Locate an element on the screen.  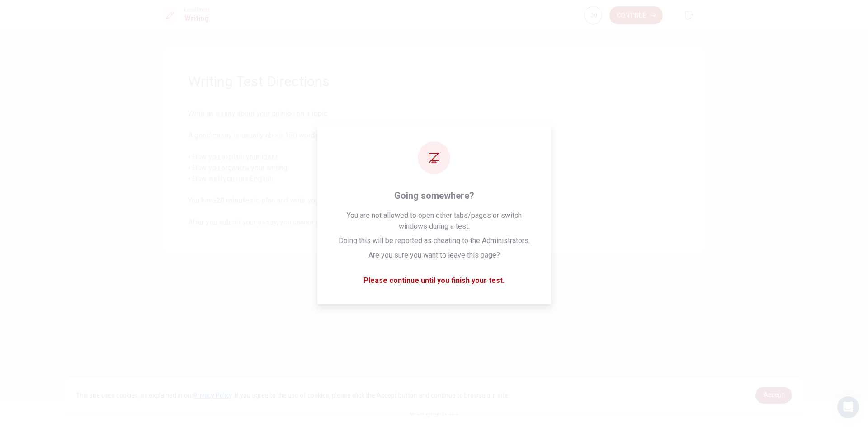
span: This site uses cookies, as explained in our . If you agree to the use of cookies, please click th... is located at coordinates (293, 395).